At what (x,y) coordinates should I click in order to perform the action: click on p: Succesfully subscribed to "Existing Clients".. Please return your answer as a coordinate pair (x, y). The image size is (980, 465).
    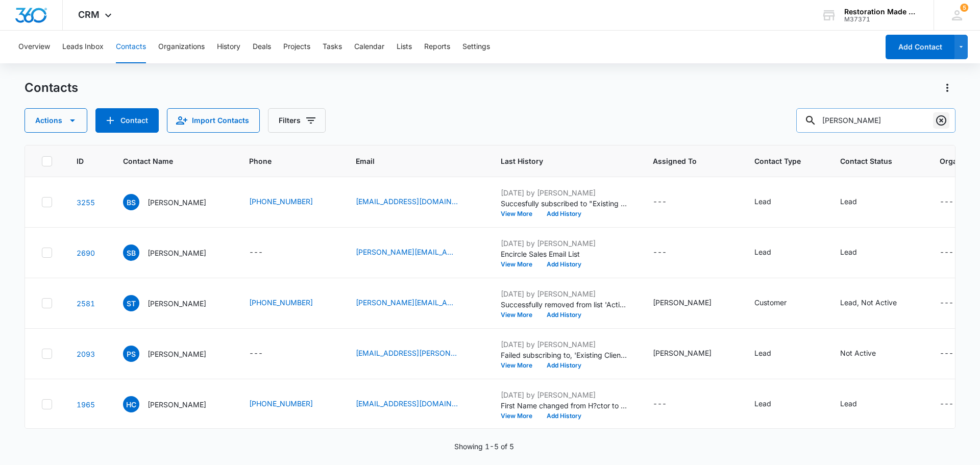
    Looking at the image, I should click on (564, 203).